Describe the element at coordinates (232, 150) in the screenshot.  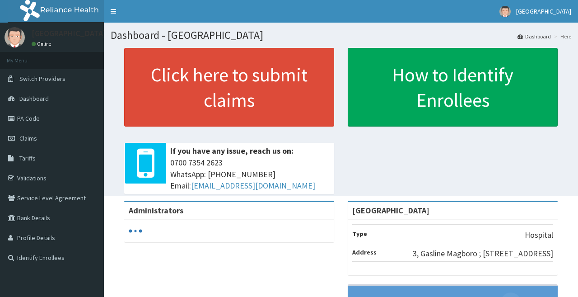
I see `b: If you have any issue, reach us on:` at that location.